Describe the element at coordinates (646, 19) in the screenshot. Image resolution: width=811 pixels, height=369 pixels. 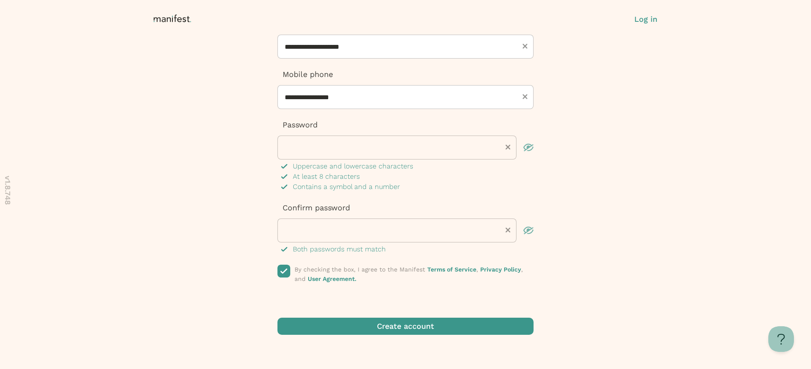
I see `p: Log in` at that location.